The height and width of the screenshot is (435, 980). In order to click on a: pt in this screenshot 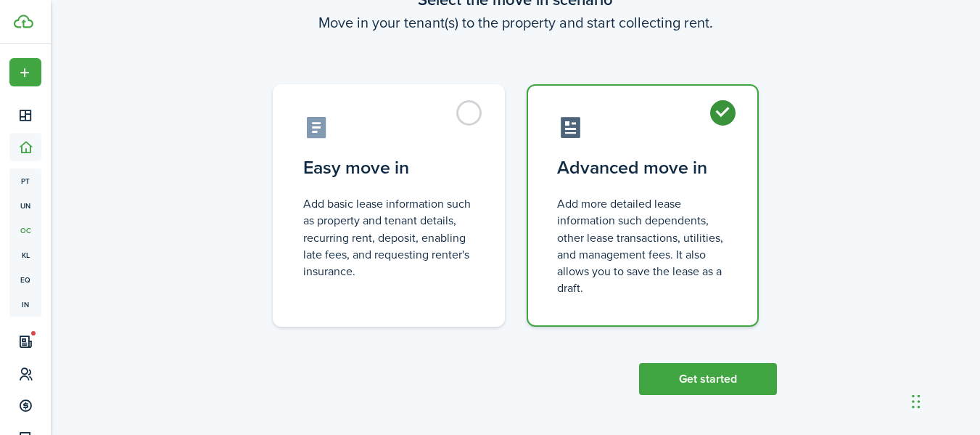, I will do `click(25, 181)`.